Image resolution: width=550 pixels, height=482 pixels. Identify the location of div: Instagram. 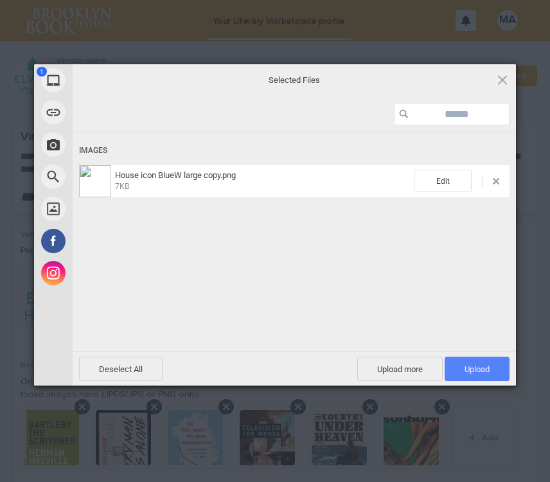
(111, 273).